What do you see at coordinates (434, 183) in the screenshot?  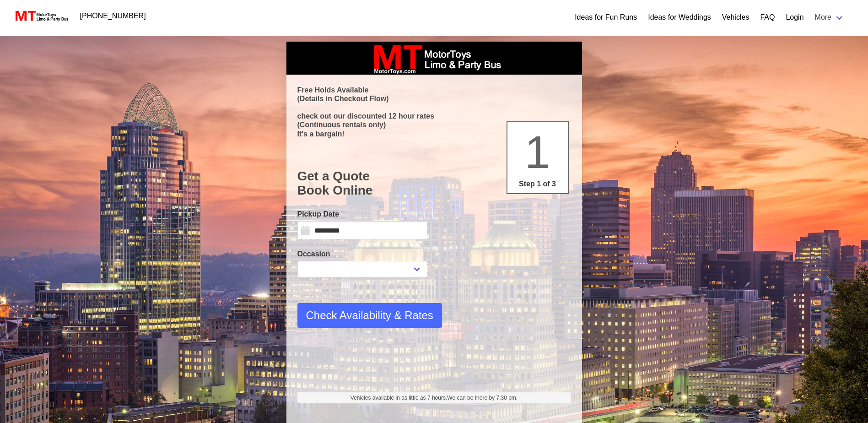 I see `h1: Get a Quote Book Online` at bounding box center [434, 183].